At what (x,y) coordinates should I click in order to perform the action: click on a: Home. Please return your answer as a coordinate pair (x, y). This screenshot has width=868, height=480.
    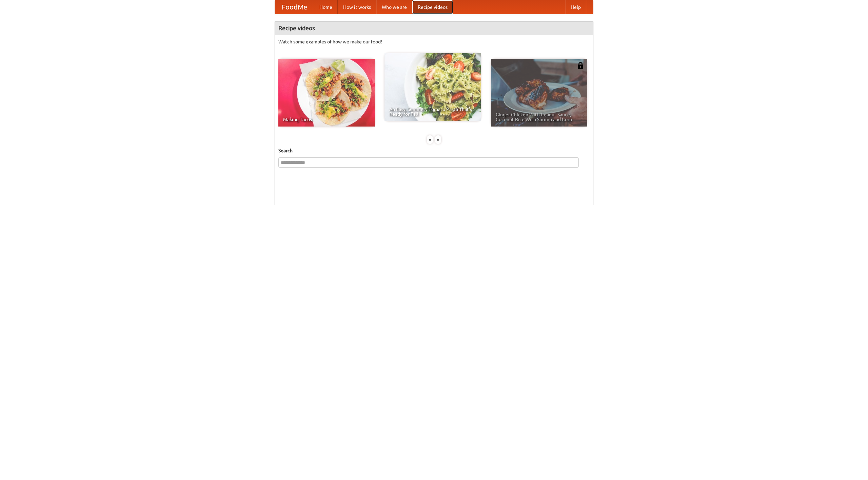
    Looking at the image, I should click on (326, 7).